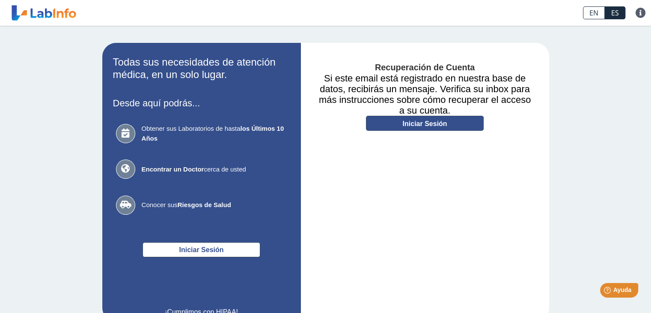 The image size is (651, 313). Describe the element at coordinates (215, 205) in the screenshot. I see `span: Conocer sus` at that location.